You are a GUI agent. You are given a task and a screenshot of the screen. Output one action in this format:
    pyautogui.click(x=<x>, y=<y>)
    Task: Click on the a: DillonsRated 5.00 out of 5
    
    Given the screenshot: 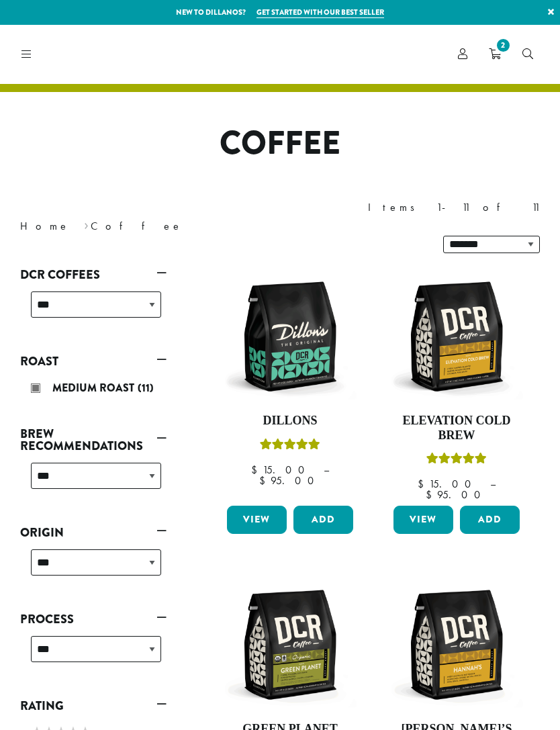 What is the action you would take?
    pyautogui.click(x=290, y=385)
    